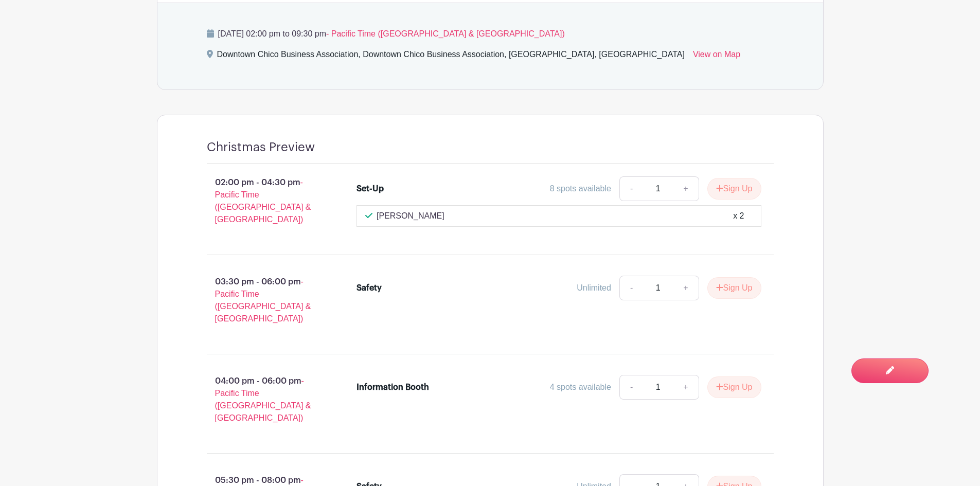  What do you see at coordinates (581, 189) in the screenshot?
I see `div: 8 spots available` at bounding box center [581, 189].